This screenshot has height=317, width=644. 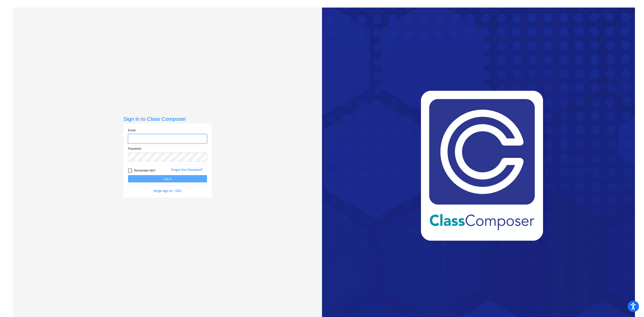 I want to click on label: Email, so click(x=132, y=130).